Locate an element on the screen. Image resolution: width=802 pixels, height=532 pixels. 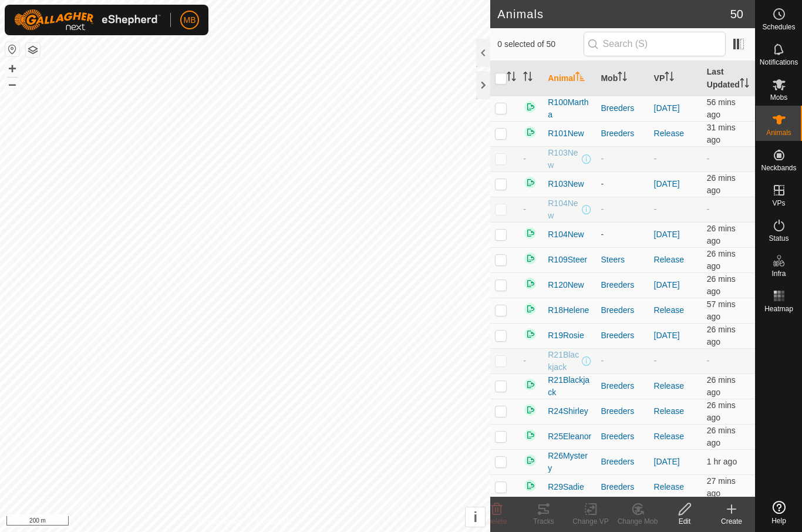
h2: Animals is located at coordinates (613, 14).